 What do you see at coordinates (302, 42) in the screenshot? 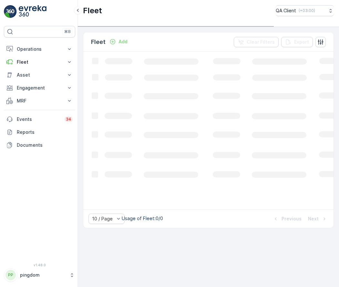
I see `p: Export` at bounding box center [302, 42].